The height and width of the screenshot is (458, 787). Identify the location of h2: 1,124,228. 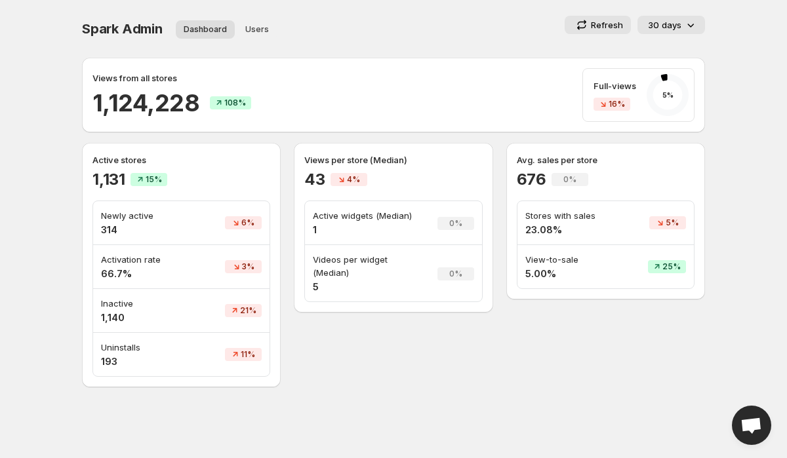
(146, 103).